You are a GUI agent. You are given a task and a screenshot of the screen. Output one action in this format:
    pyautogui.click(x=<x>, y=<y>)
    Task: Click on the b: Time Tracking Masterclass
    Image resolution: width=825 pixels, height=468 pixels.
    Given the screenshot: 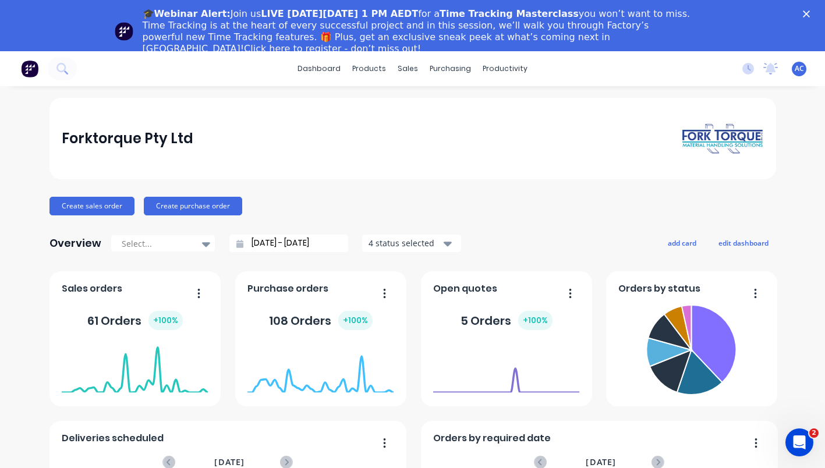 What is the action you would take?
    pyautogui.click(x=509, y=13)
    